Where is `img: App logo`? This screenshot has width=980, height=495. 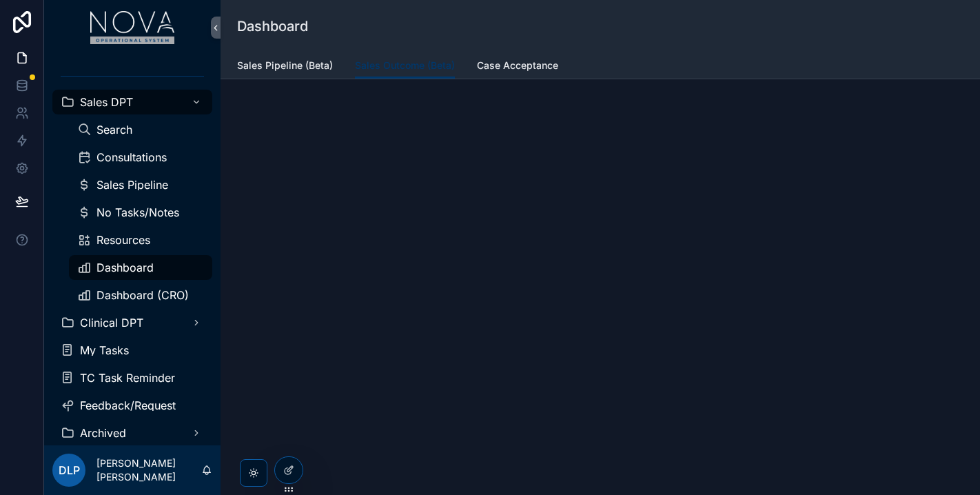 img: App logo is located at coordinates (132, 28).